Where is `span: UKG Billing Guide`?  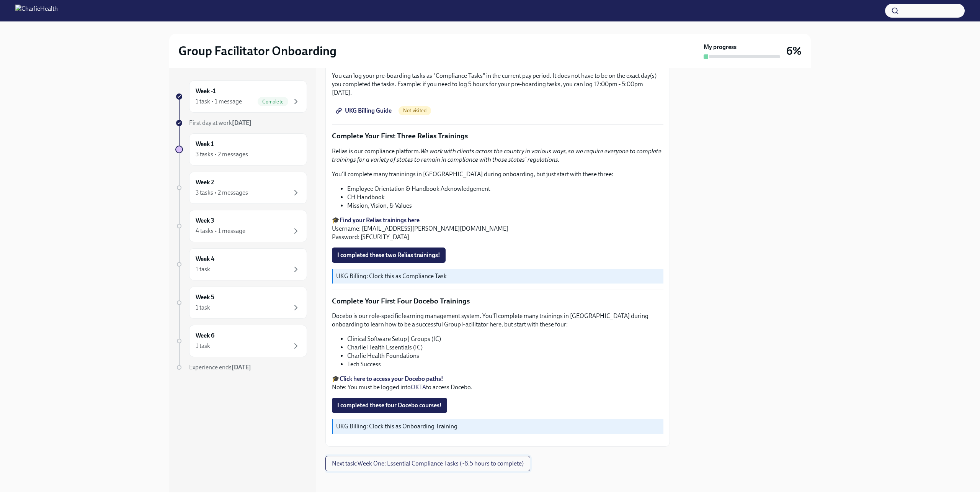
span: UKG Billing Guide is located at coordinates (364, 111).